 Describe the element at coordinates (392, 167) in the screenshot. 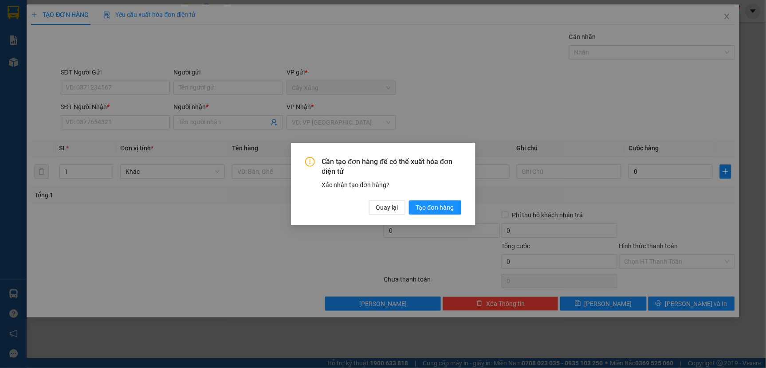

I see `span: Cần tạo đơn hàng để có thể xuất hóa đơn điện tử` at that location.